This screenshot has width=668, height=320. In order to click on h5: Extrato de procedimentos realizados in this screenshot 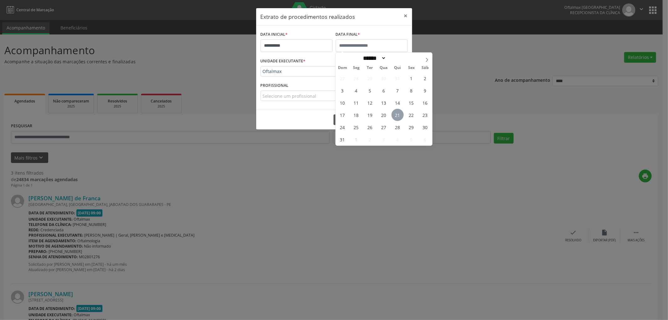, I will do `click(308, 17)`.